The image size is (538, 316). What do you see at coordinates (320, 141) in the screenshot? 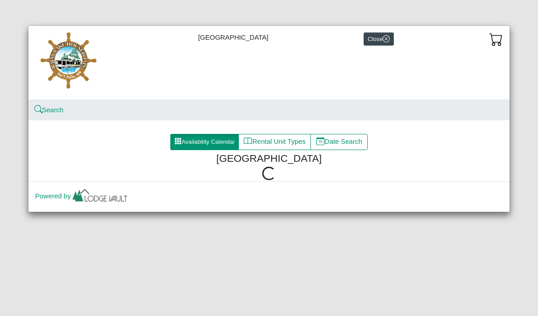
I see `svg: calendar date` at bounding box center [320, 141].